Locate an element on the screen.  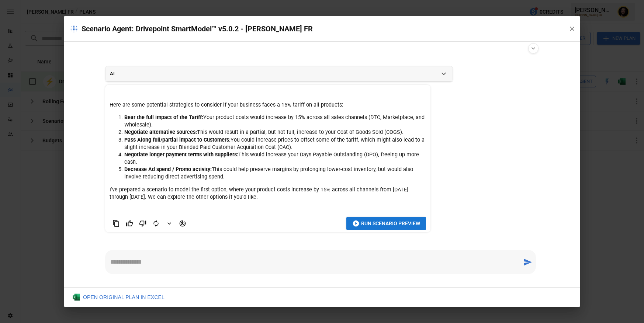
button: Regenerate Response is located at coordinates (156, 223).